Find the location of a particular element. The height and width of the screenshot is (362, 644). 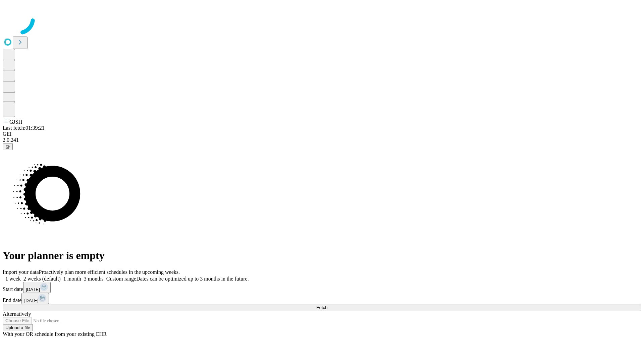

div: GEI is located at coordinates (322, 134).